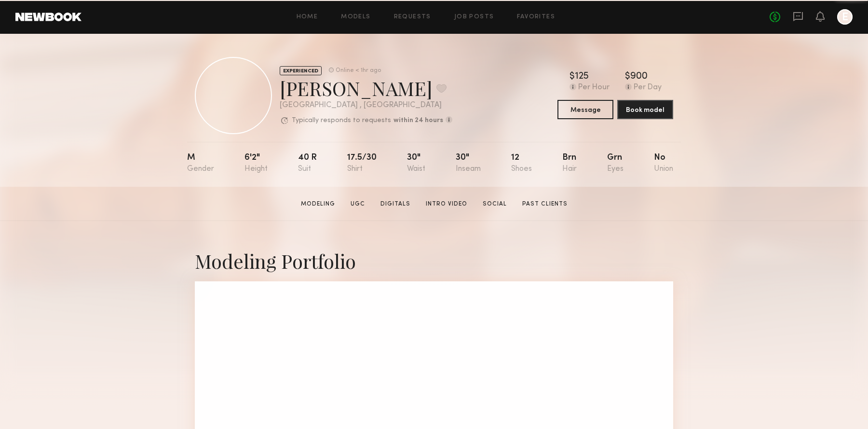 The height and width of the screenshot is (429, 868). What do you see at coordinates (358, 204) in the screenshot?
I see `a: UGC` at bounding box center [358, 204].